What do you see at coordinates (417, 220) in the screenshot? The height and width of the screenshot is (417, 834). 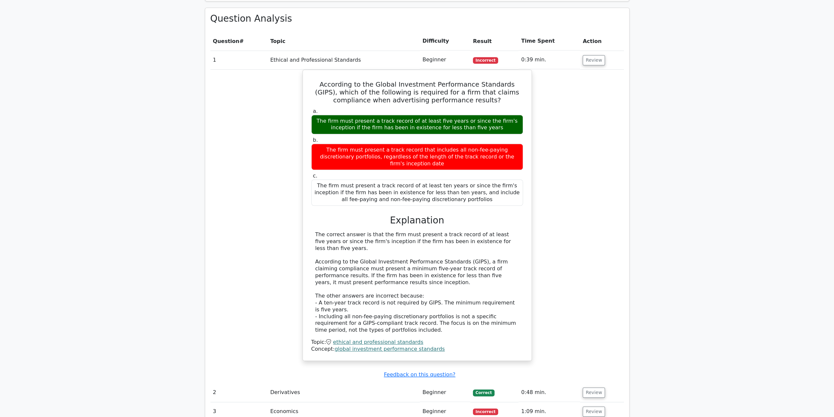 I see `h3: Explanation` at bounding box center [417, 220].